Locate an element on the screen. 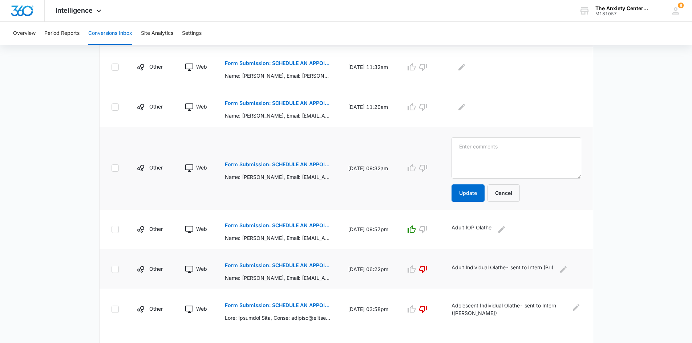  div: notifications count is located at coordinates (680, 5).